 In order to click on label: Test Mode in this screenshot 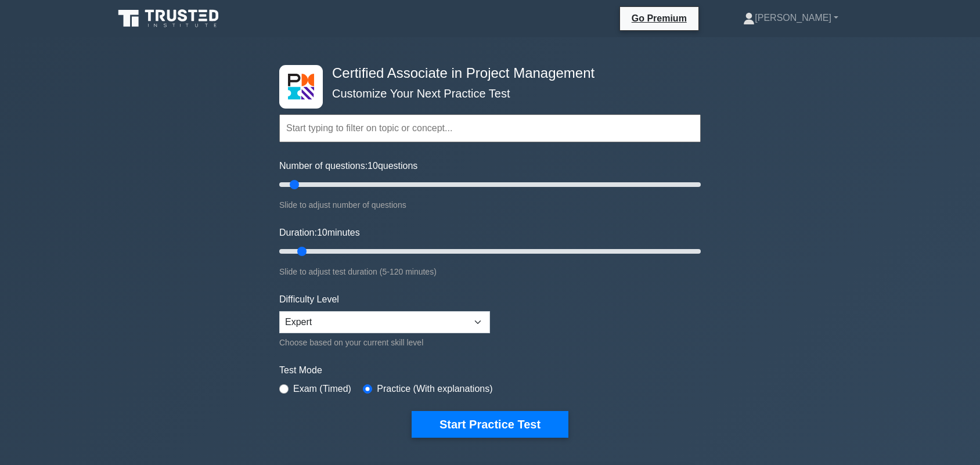, I will do `click(490, 371)`.